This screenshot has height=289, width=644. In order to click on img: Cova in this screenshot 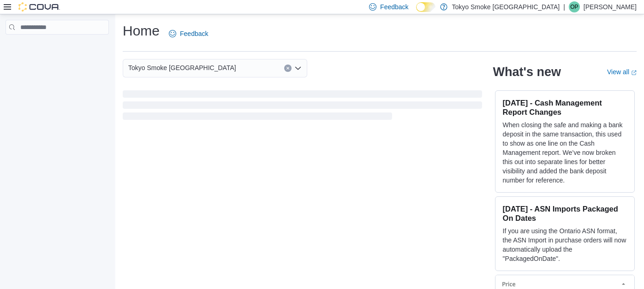, I will do `click(39, 6)`.